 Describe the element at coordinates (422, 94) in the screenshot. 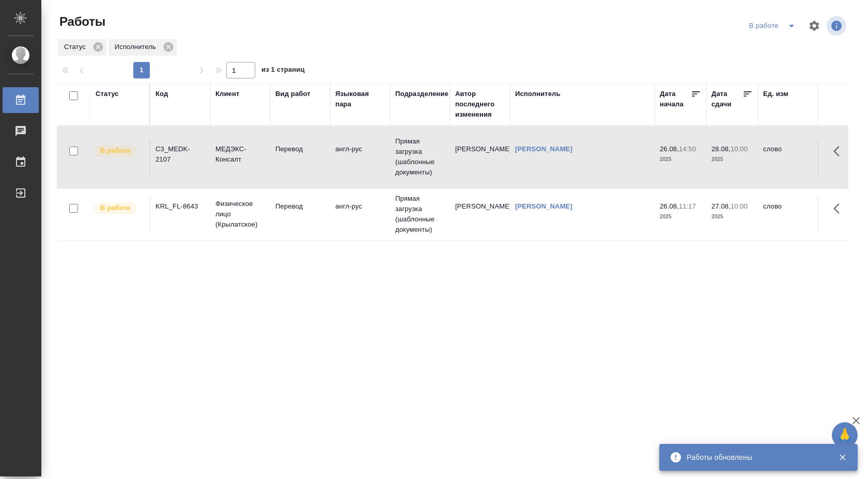

I see `div: Подразделение` at that location.